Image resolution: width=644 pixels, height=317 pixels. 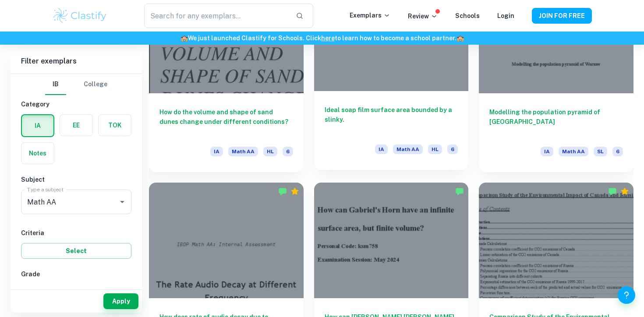 What do you see at coordinates (322, 38) in the screenshot?
I see `h6: We just launched Clastify for Schools. Click to learn how to become a school partner.` at bounding box center [322, 38].